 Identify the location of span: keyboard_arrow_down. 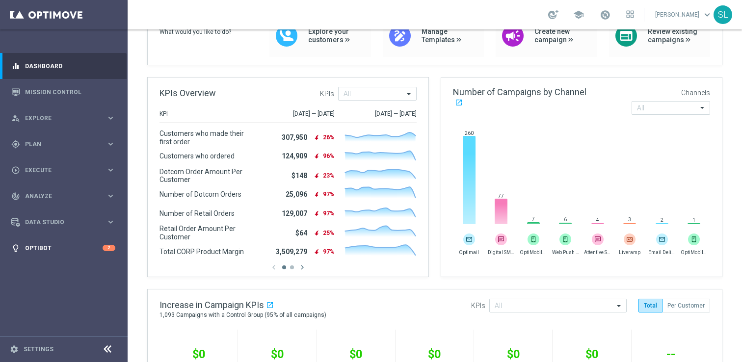
(707, 15).